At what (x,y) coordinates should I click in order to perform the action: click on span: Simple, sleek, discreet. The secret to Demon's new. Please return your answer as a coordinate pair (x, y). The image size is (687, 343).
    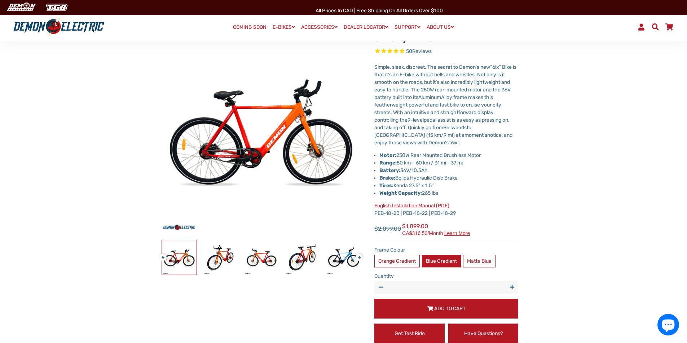
    Looking at the image, I should click on (432, 67).